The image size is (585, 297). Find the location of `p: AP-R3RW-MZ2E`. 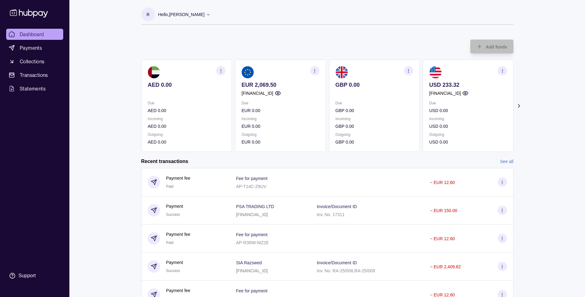

p: AP-R3RW-MZ2E is located at coordinates (253, 243).